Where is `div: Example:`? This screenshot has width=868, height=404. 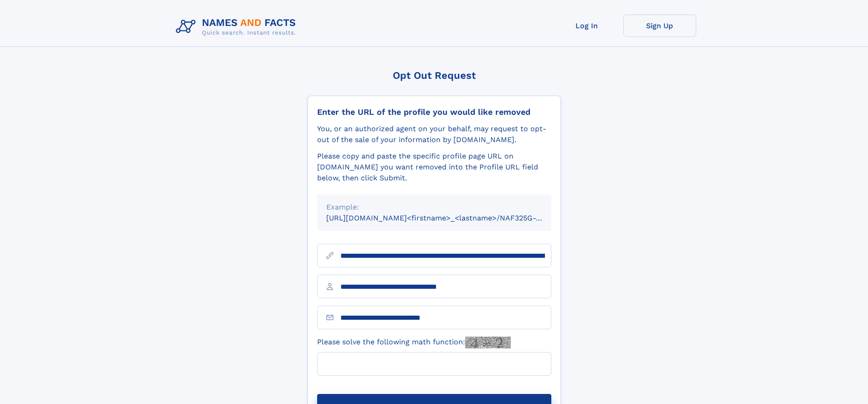 div: Example: is located at coordinates (434, 207).